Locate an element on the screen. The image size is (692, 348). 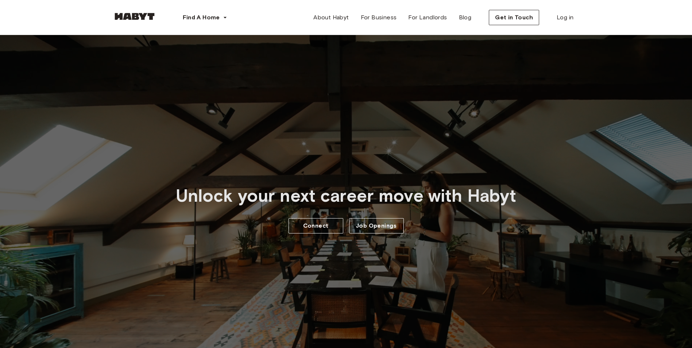
span: Log in is located at coordinates (565, 18).